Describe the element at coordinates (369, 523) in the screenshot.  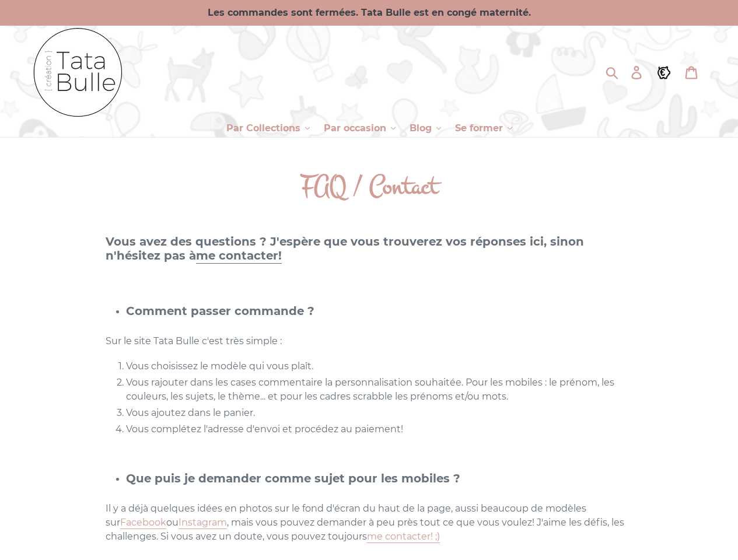
I see `p: Il y a déjà quelques idées en photos sur le fond d'écran du haut de la page, aussi beaucoup de mo...` at that location.